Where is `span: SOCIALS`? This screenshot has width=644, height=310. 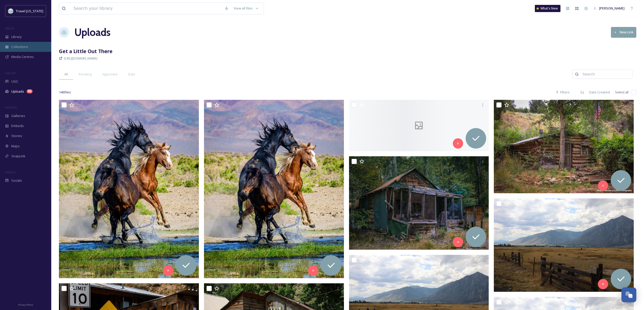
span: SOCIALS is located at coordinates (10, 172).